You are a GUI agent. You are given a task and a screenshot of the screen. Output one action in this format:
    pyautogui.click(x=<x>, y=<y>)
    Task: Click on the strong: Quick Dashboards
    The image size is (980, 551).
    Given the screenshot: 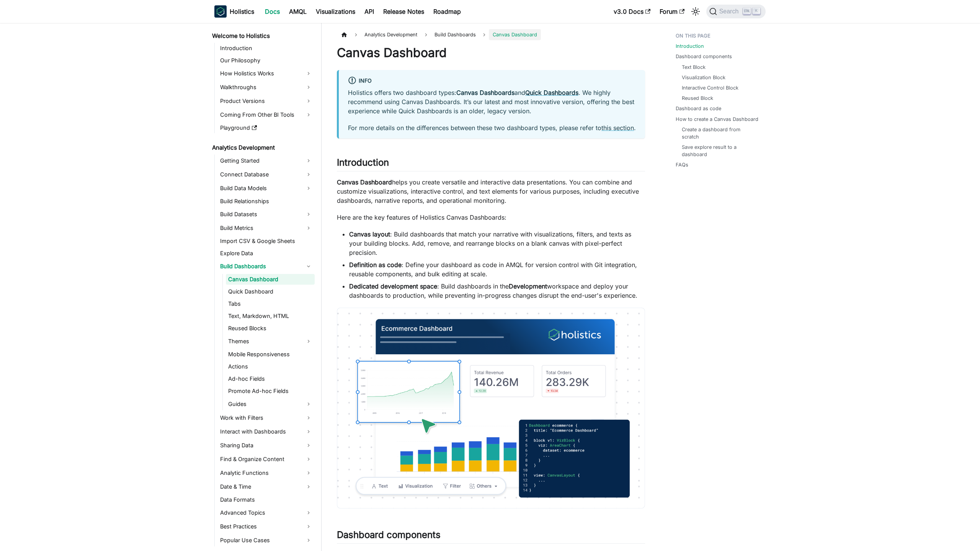 What is the action you would take?
    pyautogui.click(x=551, y=93)
    